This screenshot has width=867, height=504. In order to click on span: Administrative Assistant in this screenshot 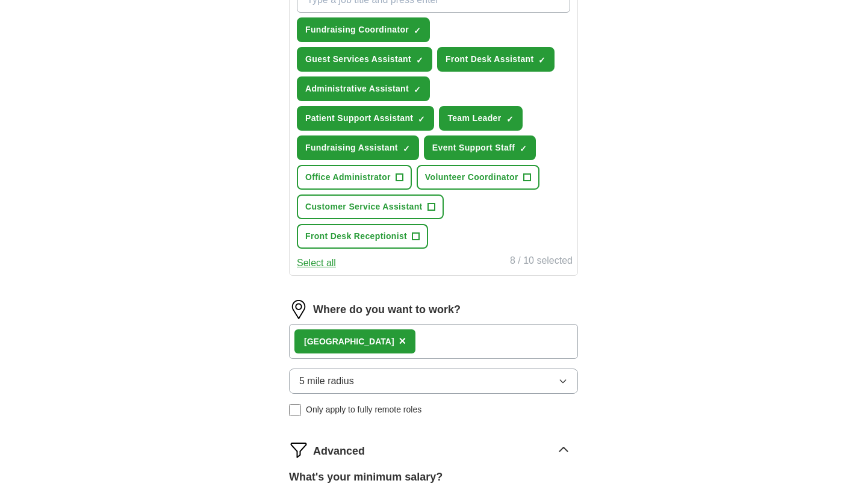, I will do `click(357, 88)`.